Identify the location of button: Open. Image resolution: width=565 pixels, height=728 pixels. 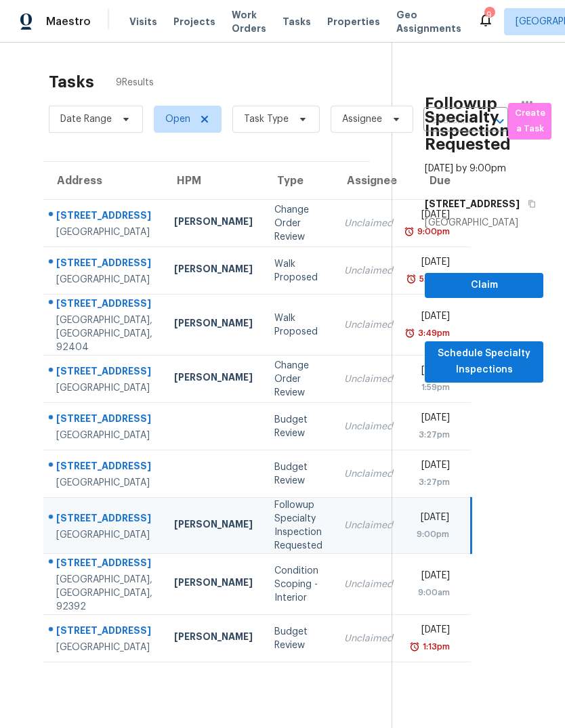
(500, 121).